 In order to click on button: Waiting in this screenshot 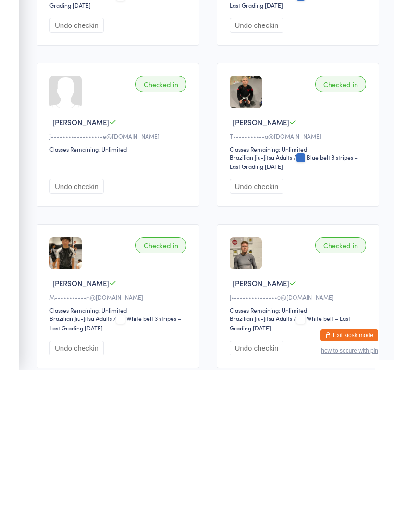, I will do `click(116, 24)`.